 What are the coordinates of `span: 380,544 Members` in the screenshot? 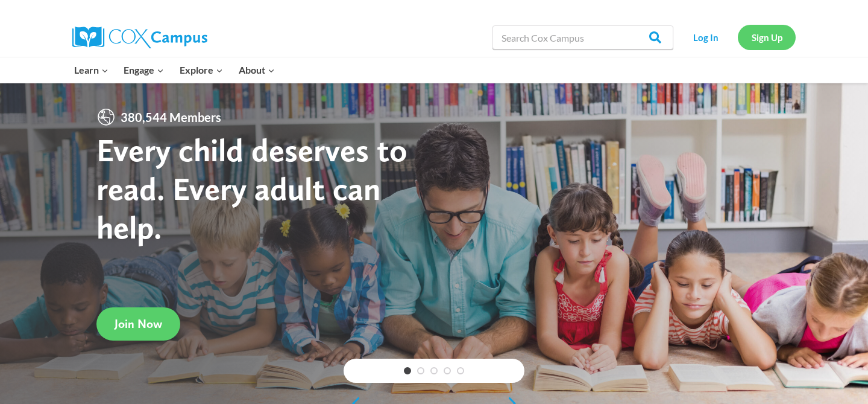 It's located at (171, 117).